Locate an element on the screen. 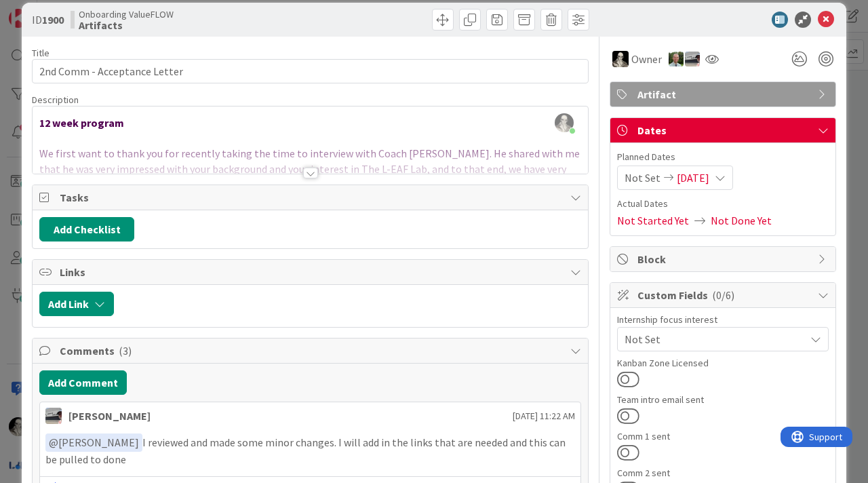  input: type card name here... is located at coordinates (310, 72).